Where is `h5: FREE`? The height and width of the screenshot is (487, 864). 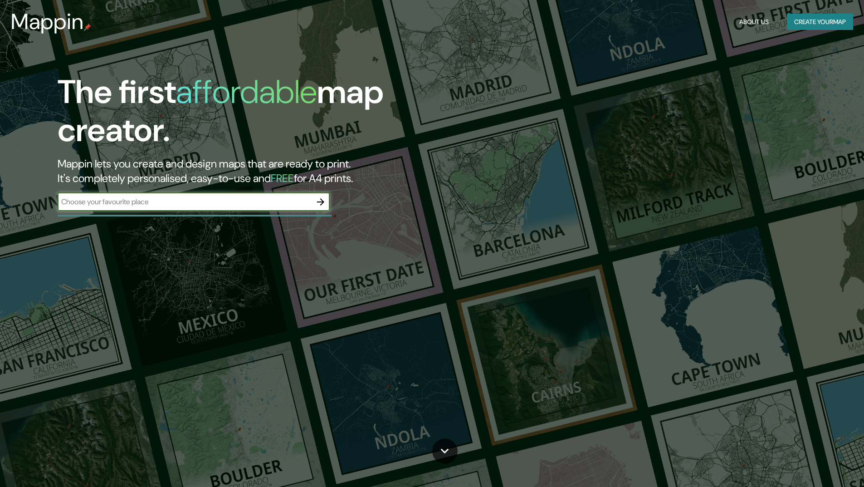
h5: FREE is located at coordinates (282, 178).